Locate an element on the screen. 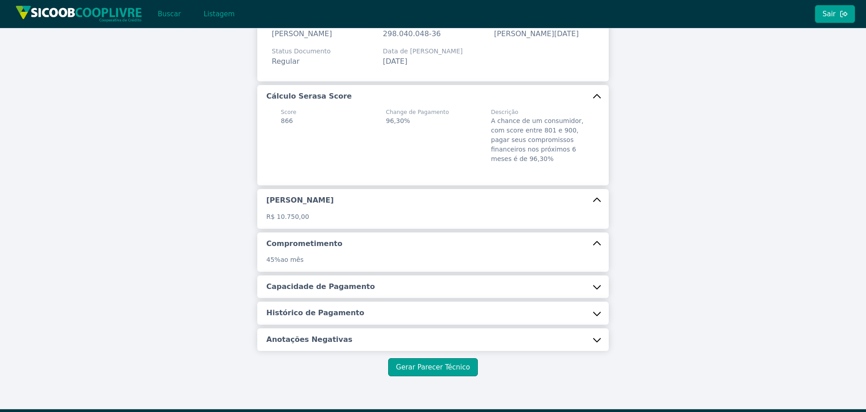 Image resolution: width=866 pixels, height=412 pixels. span: Score is located at coordinates (288, 112).